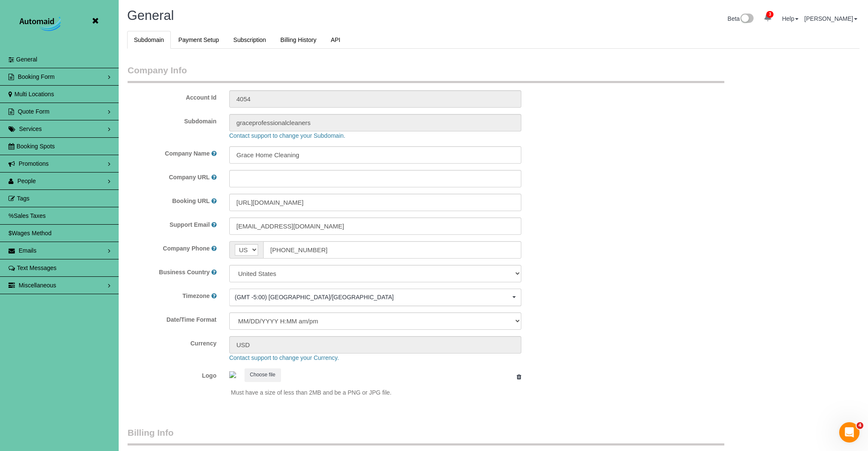 This screenshot has height=451, width=868. Describe the element at coordinates (741, 19) in the screenshot. I see `a: Beta` at that location.